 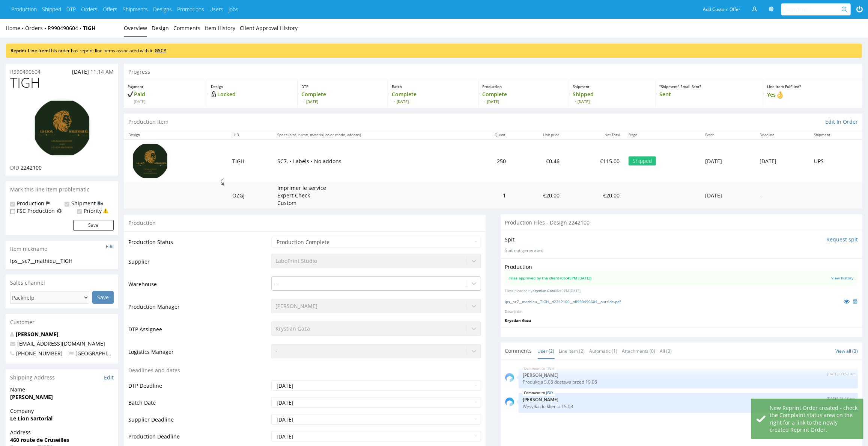 I want to click on a: Shipped, so click(x=51, y=10).